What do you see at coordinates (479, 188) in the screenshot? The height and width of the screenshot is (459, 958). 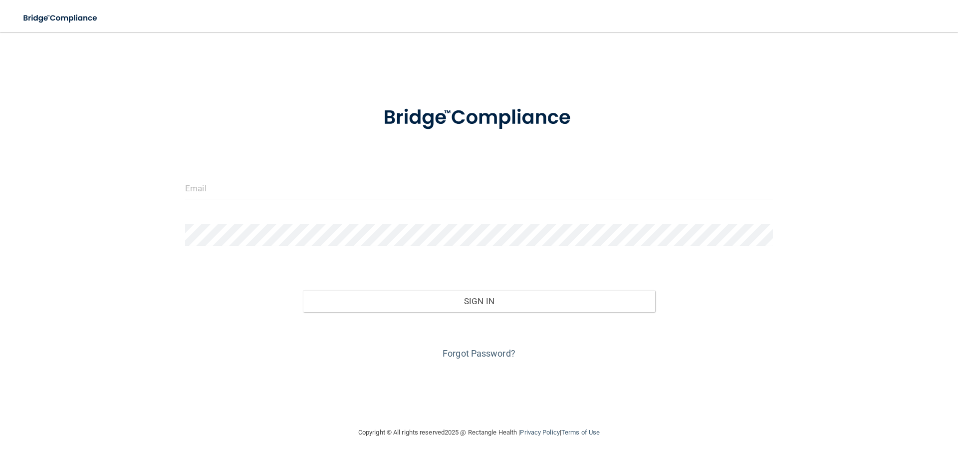 I see `input: Email` at bounding box center [479, 188].